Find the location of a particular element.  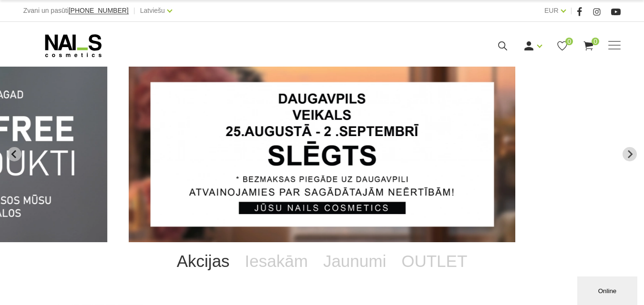

div: Zvani un pasūti is located at coordinates (76, 10).